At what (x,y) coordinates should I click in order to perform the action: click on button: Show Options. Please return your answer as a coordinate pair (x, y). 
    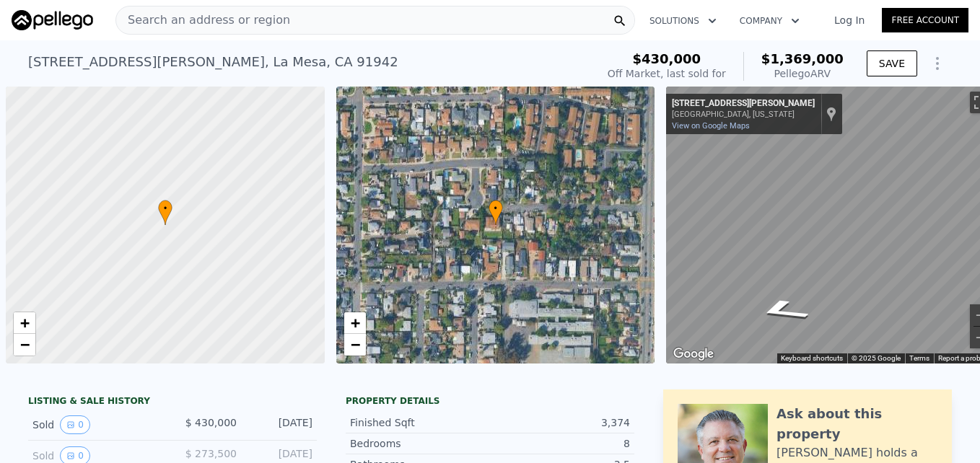
    Looking at the image, I should click on (937, 64).